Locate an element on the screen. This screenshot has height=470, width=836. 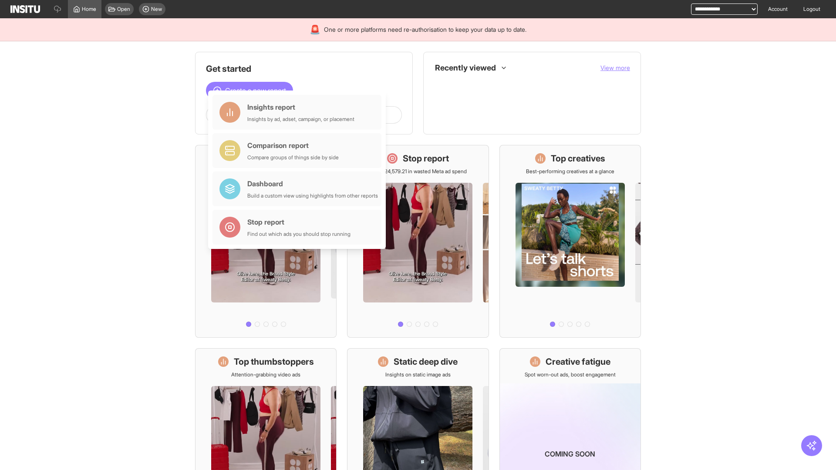
span: Home is located at coordinates (89, 9).